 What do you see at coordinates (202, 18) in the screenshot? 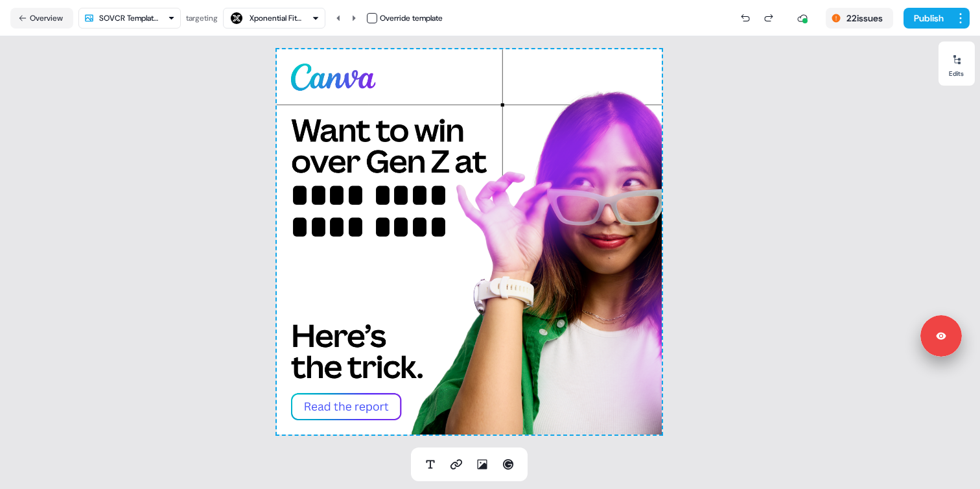
I see `div: targeting` at bounding box center [202, 18].